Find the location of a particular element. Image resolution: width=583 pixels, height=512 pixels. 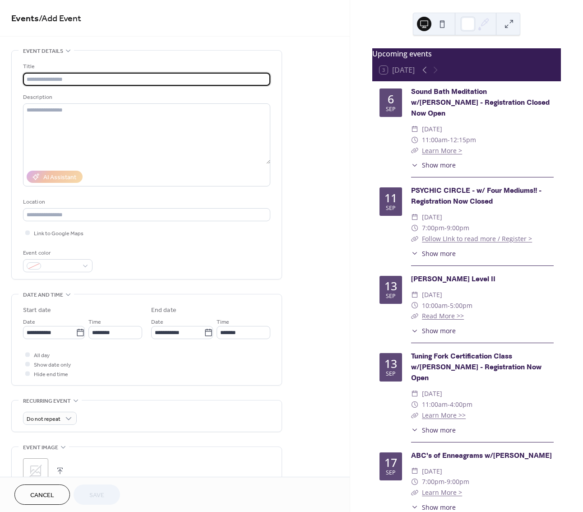

div: 6 is located at coordinates (391, 99).